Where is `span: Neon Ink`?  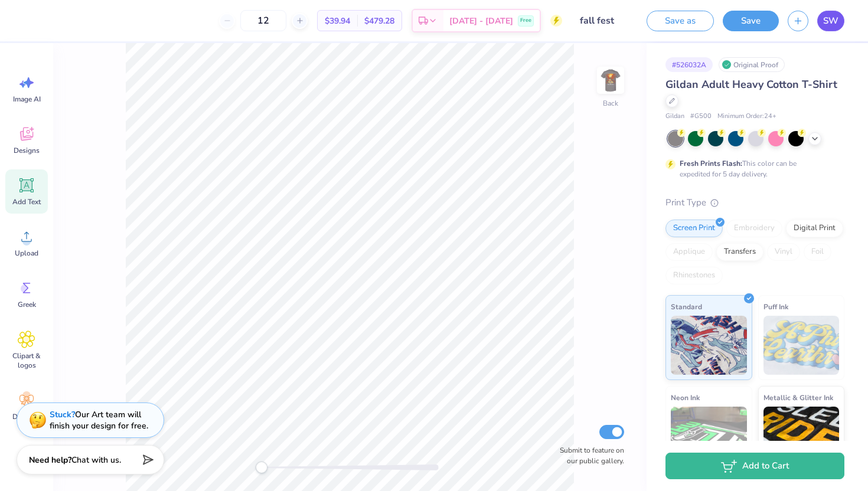 span: Neon Ink is located at coordinates (685, 397).